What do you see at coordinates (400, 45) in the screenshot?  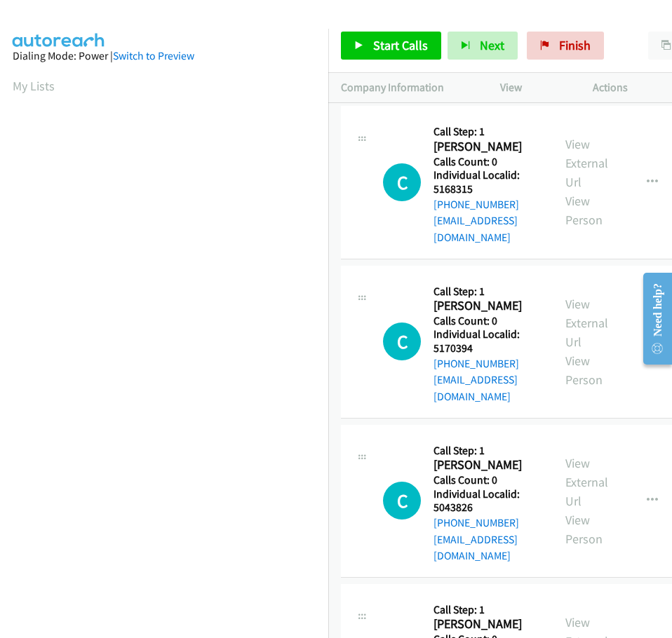 I see `span: Start Calls` at bounding box center [400, 45].